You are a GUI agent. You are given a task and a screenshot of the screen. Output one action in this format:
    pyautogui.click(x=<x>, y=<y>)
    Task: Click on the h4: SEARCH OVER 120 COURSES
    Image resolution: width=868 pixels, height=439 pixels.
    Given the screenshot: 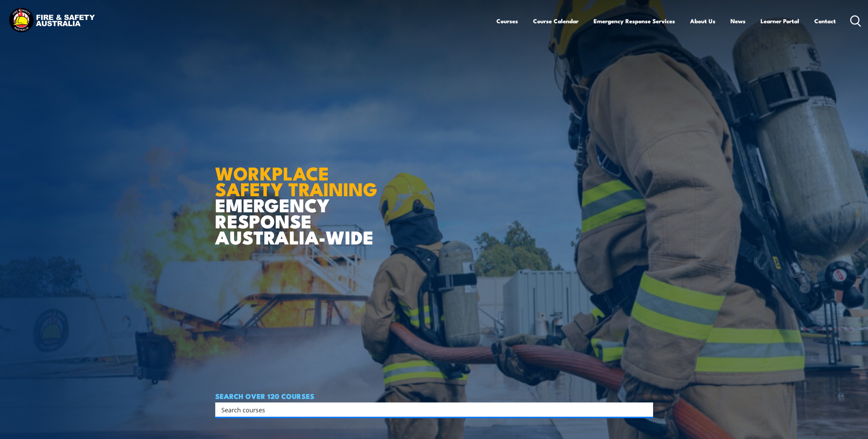 What is the action you would take?
    pyautogui.click(x=434, y=396)
    